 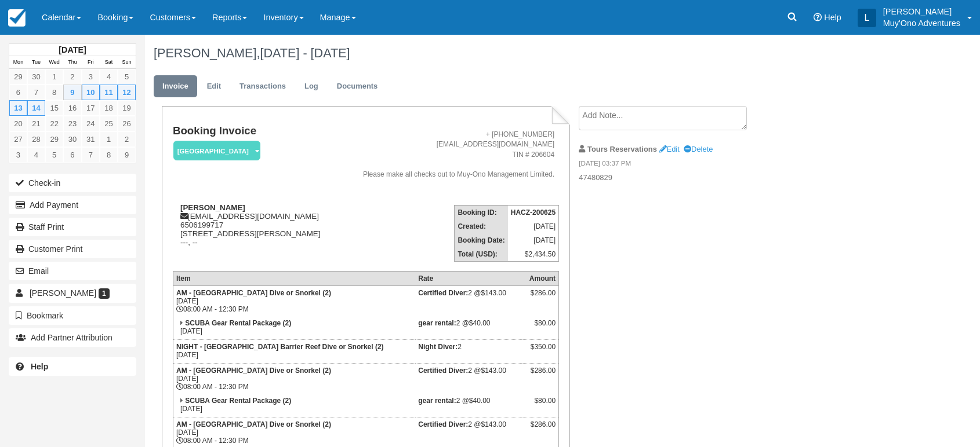 What do you see at coordinates (54, 62) in the screenshot?
I see `th: Wed` at bounding box center [54, 62].